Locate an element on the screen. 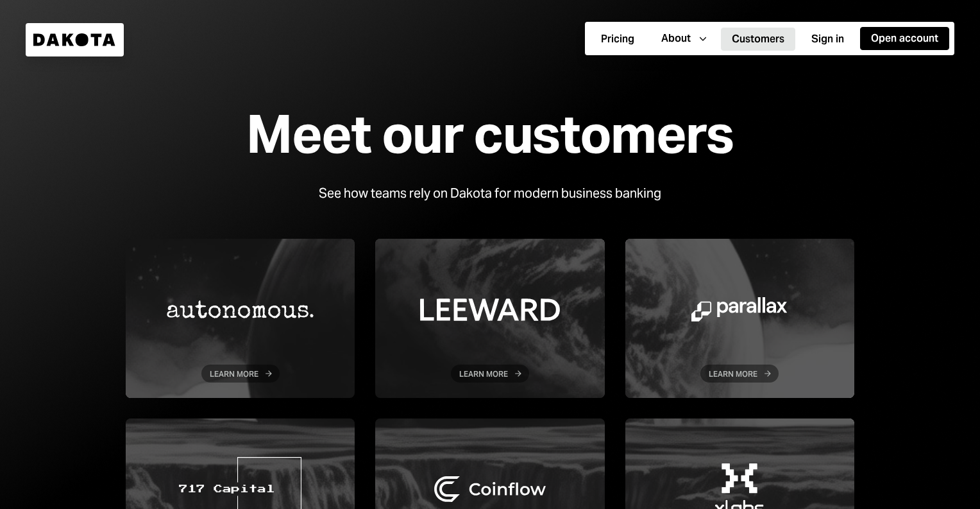  button: Open account is located at coordinates (904, 38).